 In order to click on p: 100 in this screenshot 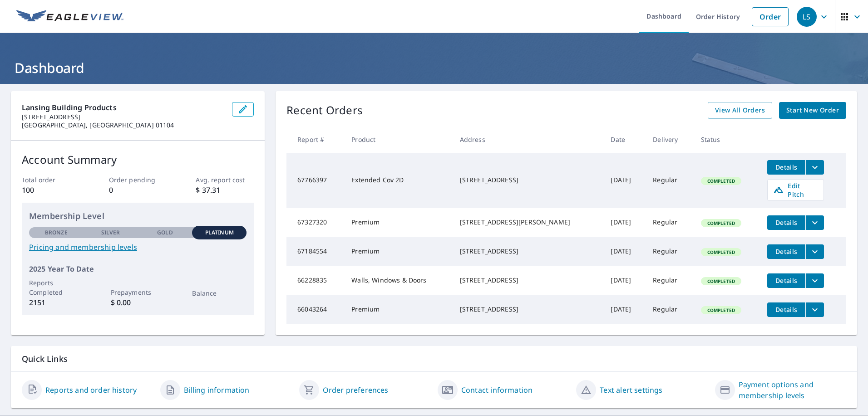, I will do `click(51, 190)`.